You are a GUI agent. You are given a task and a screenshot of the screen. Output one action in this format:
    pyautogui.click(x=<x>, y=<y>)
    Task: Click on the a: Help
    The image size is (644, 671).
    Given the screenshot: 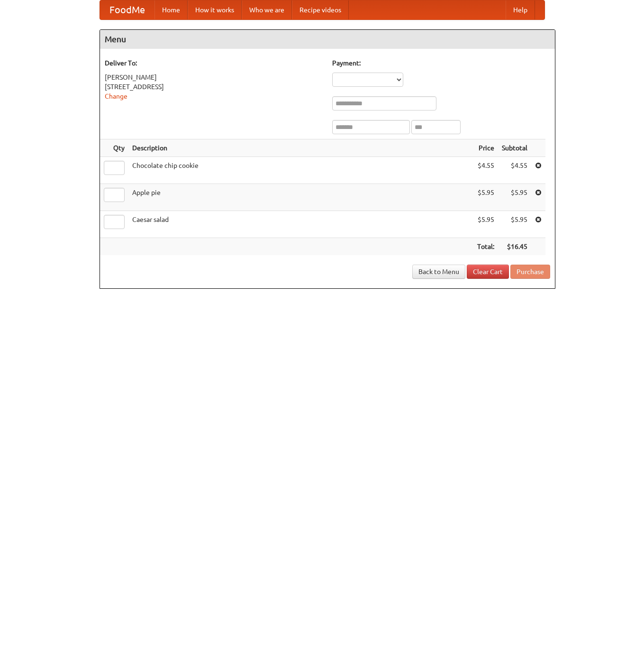 What is the action you would take?
    pyautogui.click(x=521, y=10)
    